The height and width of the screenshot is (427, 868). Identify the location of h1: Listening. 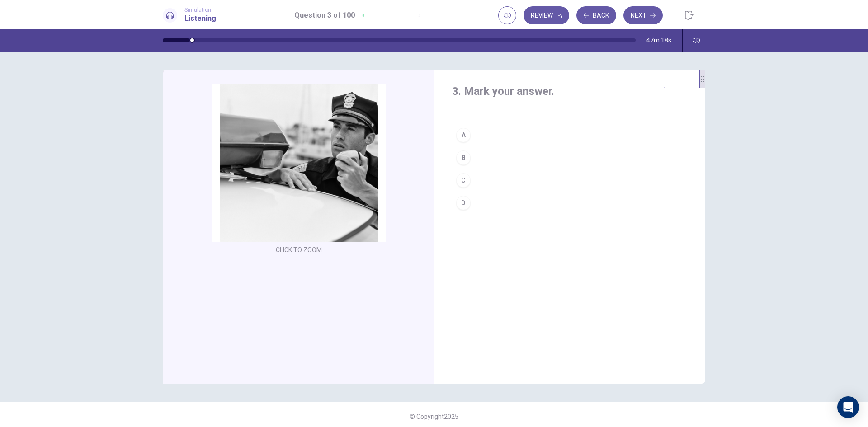
(200, 19).